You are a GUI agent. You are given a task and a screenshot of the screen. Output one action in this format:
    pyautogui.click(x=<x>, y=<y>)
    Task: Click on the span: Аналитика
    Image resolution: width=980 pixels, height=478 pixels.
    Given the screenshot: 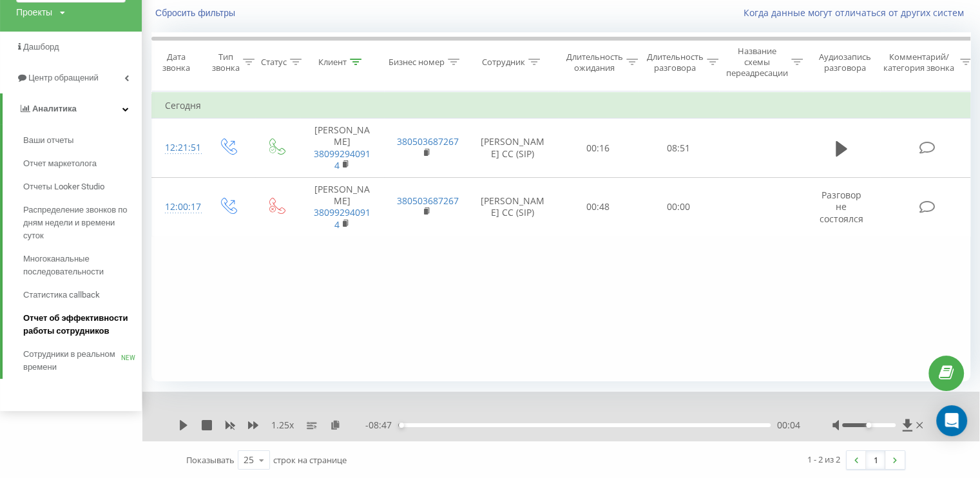 What is the action you would take?
    pyautogui.click(x=54, y=108)
    